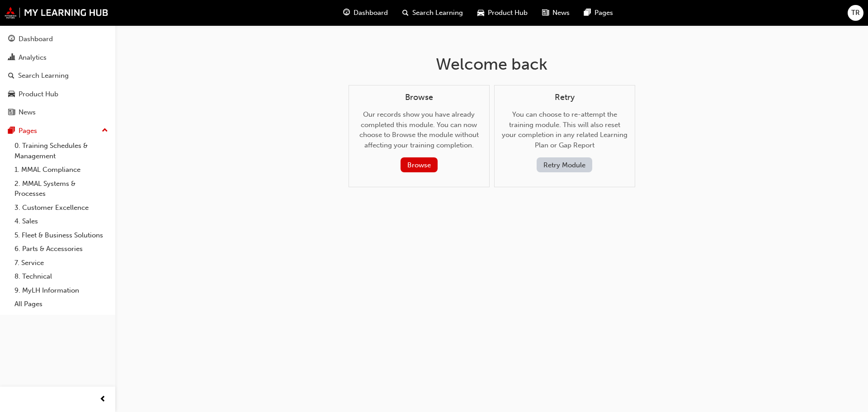  What do you see at coordinates (433, 13) in the screenshot?
I see `a: search-iconSearch Learning` at bounding box center [433, 13].